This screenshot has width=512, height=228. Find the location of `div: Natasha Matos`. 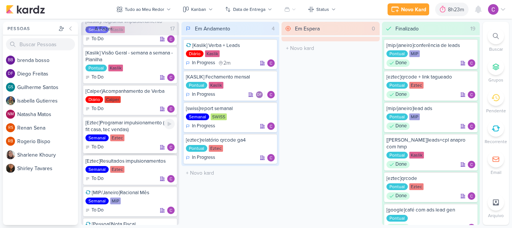

div: Natasha Matos is located at coordinates (11, 114).